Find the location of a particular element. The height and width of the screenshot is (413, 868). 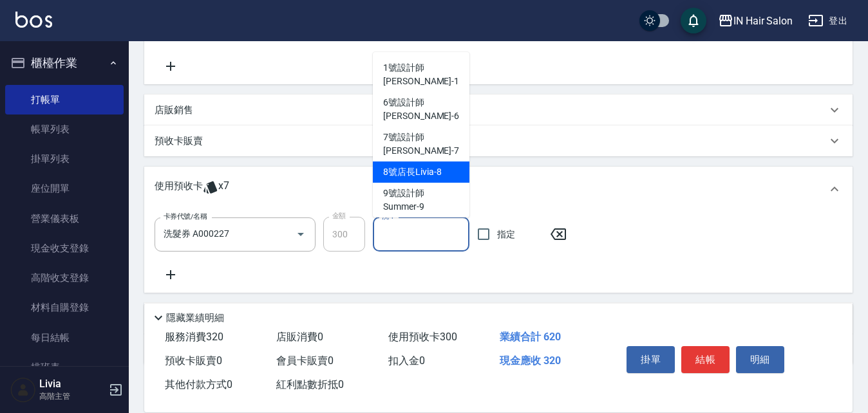

span: 服務消費 320 is located at coordinates (194, 337).